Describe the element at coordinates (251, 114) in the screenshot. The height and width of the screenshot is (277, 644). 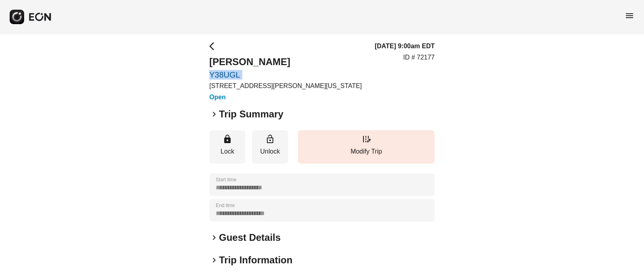
I see `h2: Trip Summary` at that location.